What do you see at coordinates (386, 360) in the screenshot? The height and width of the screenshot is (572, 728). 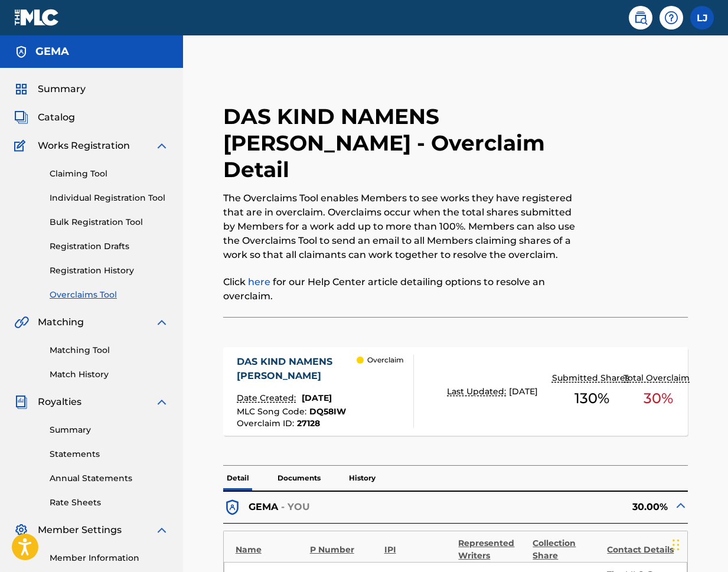 I see `p: Overclaim` at bounding box center [386, 360].